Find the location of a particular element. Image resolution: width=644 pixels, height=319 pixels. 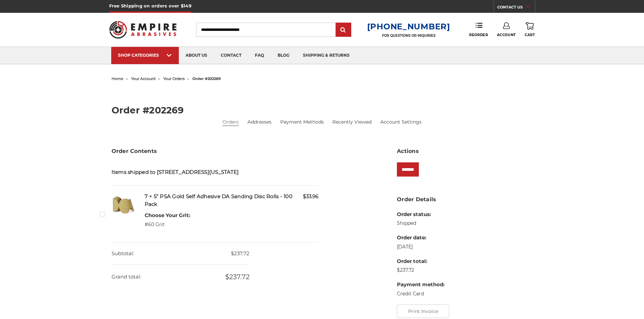

img: 5" Sticky Backed Sanding Discs on a roll is located at coordinates (123, 205).